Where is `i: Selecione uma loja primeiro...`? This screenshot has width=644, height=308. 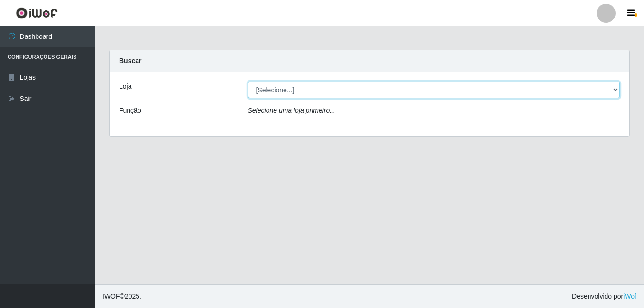 i: Selecione uma loja primeiro... is located at coordinates (291, 110).